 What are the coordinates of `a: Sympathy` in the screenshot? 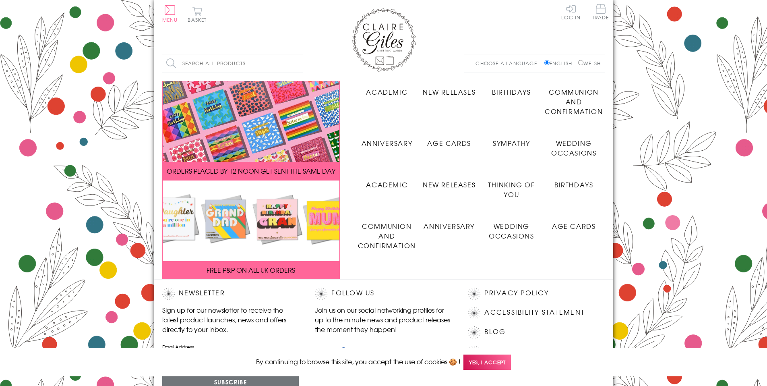 It's located at (512, 140).